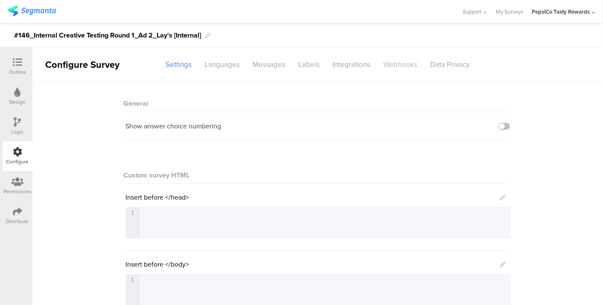 The width and height of the screenshot is (603, 305). Describe the element at coordinates (318, 101) in the screenshot. I see `div: General` at that location.